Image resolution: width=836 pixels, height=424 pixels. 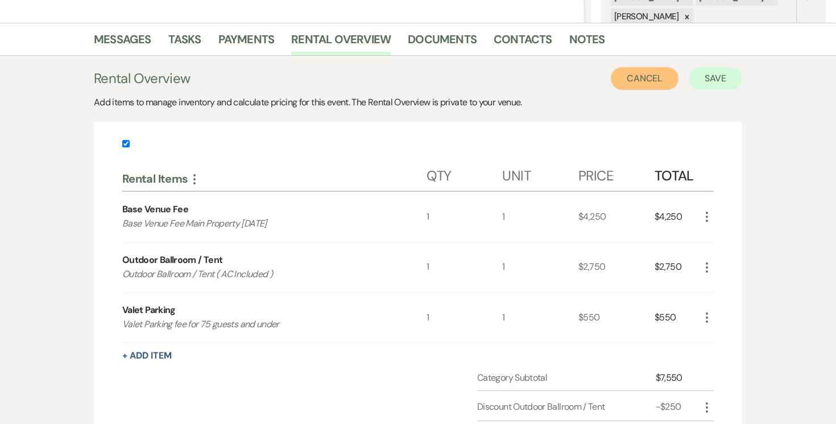 What do you see at coordinates (587, 43) in the screenshot?
I see `a: Notes` at bounding box center [587, 43].